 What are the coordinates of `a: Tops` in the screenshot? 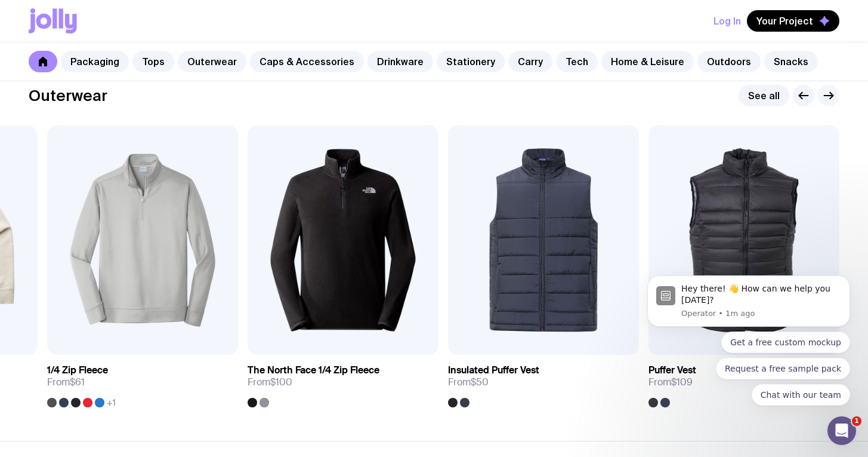 It's located at (153, 62).